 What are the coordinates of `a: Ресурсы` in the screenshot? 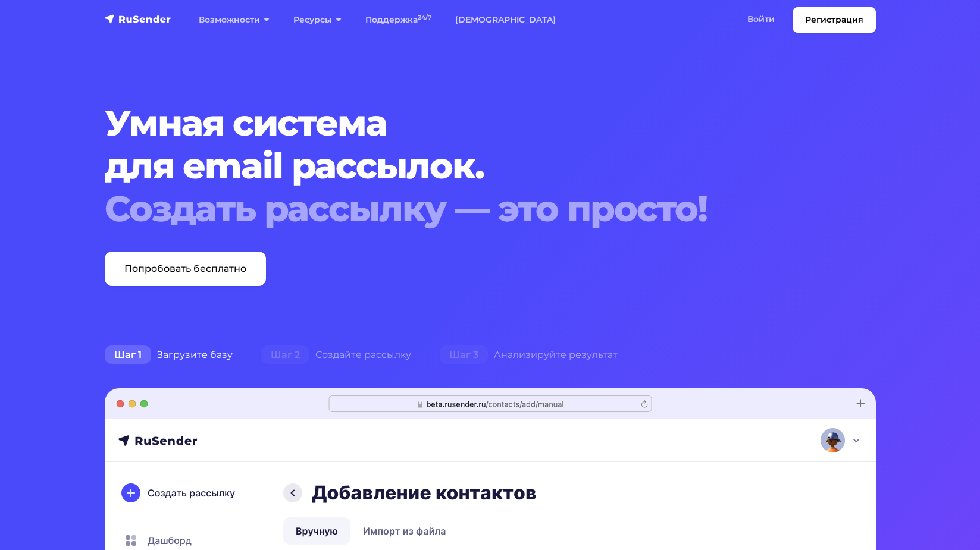 It's located at (317, 20).